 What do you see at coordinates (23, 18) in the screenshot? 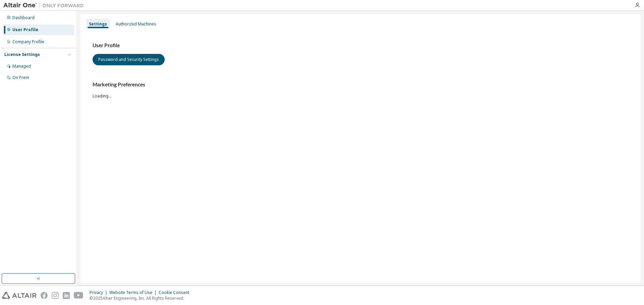
I see `div: Dashboard` at bounding box center [23, 18].